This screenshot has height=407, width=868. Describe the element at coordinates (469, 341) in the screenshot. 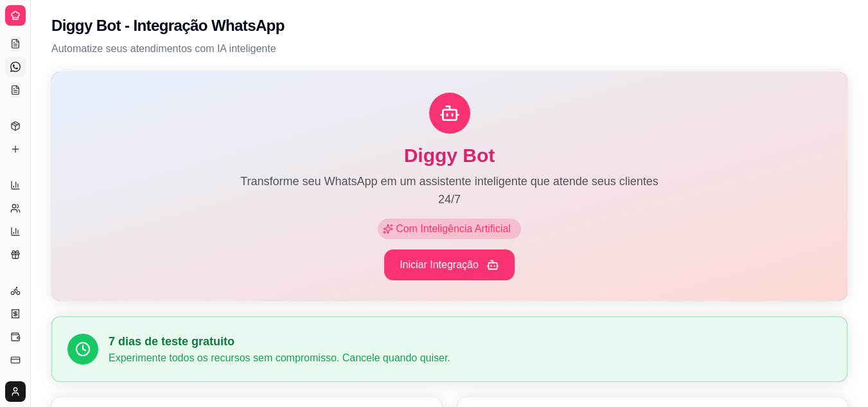

I see `h3: 7 dias de teste gratuito` at that location.